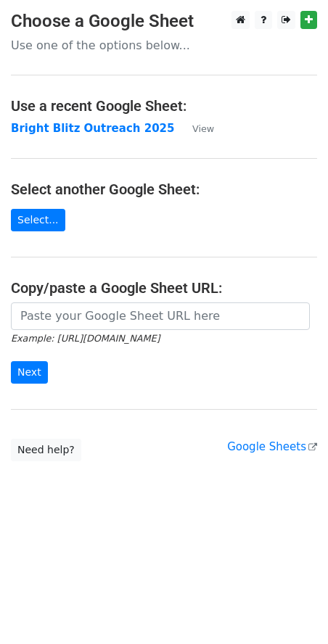  Describe the element at coordinates (164, 45) in the screenshot. I see `p: Use one of the options below...` at that location.